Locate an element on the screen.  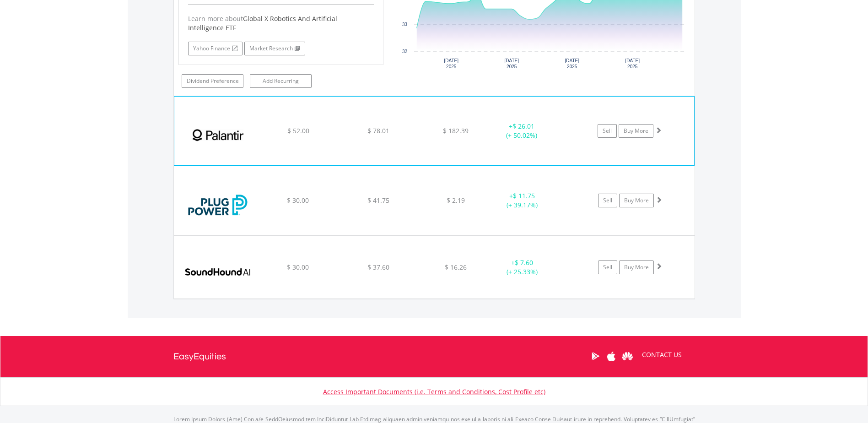
div: + (+ 25.33%) is located at coordinates (522, 267).